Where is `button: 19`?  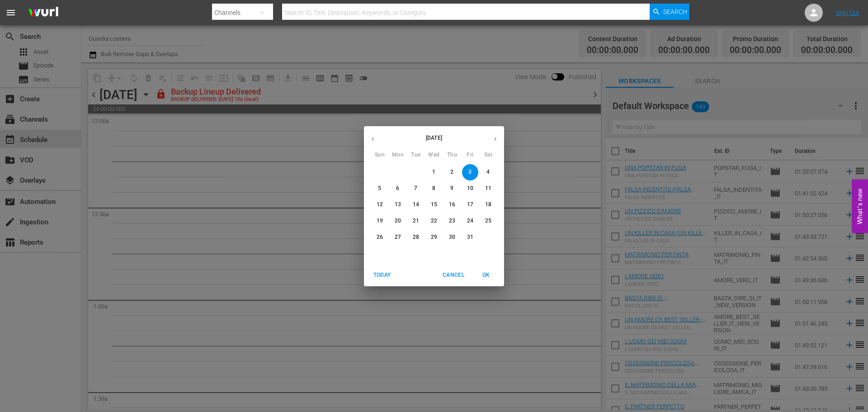
button: 19 is located at coordinates (380, 221).